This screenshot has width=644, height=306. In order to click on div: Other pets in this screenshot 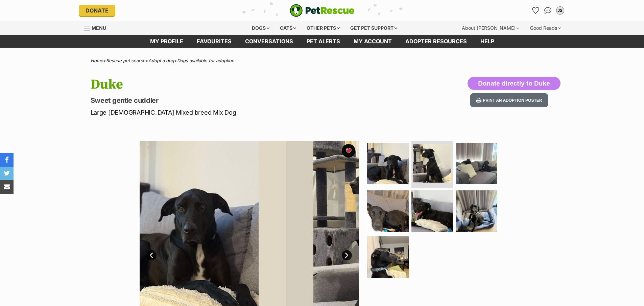, I will do `click(323, 28)`.